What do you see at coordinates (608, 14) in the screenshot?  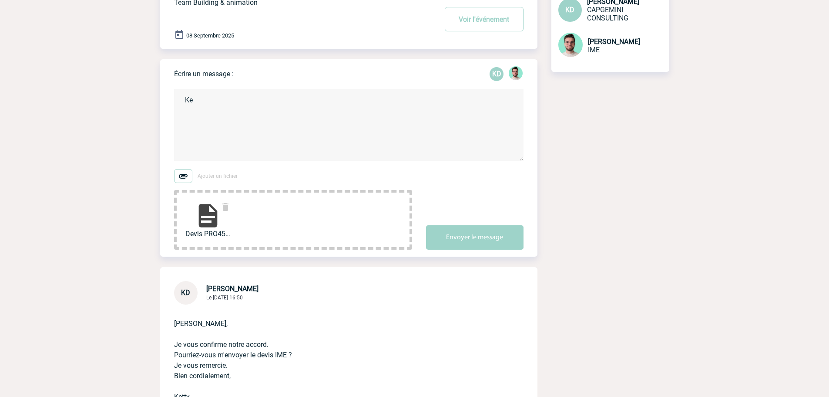 I see `span: CAPGEMINI CONSULTING` at bounding box center [608, 14].